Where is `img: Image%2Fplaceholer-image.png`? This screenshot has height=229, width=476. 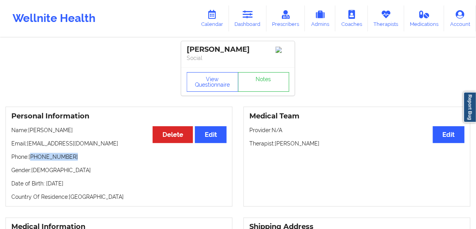 img: Image%2Fplaceholer-image.png is located at coordinates (282, 50).